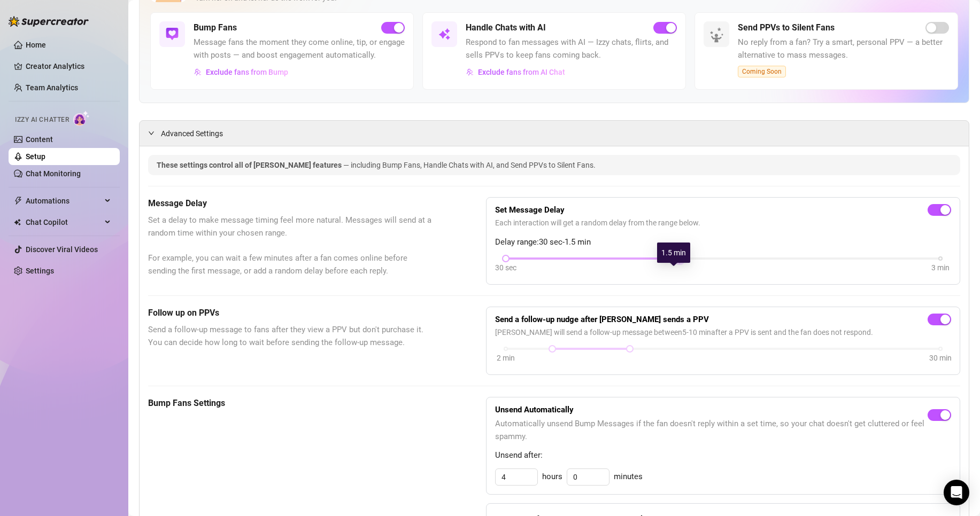 This screenshot has height=516, width=980. I want to click on span: thunderbolt, so click(18, 201).